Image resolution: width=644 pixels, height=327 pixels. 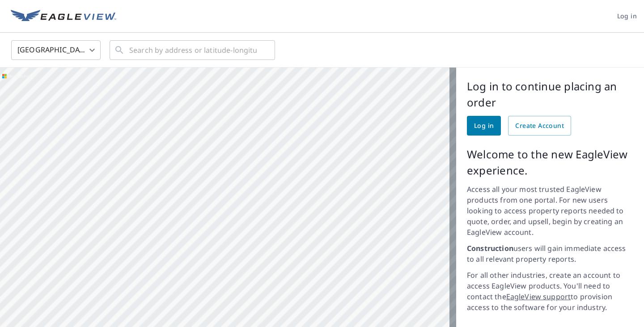 What do you see at coordinates (490, 248) in the screenshot?
I see `strong: Construction` at bounding box center [490, 248].